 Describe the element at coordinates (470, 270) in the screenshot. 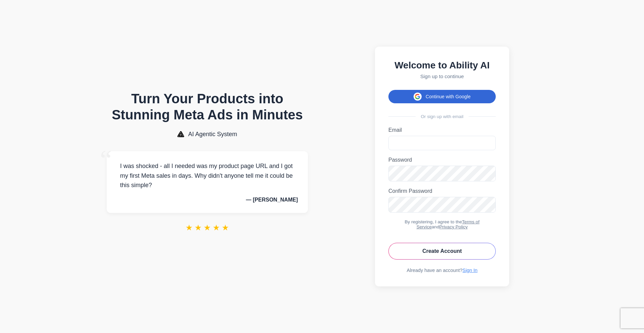

I see `a: Sign In` at that location.